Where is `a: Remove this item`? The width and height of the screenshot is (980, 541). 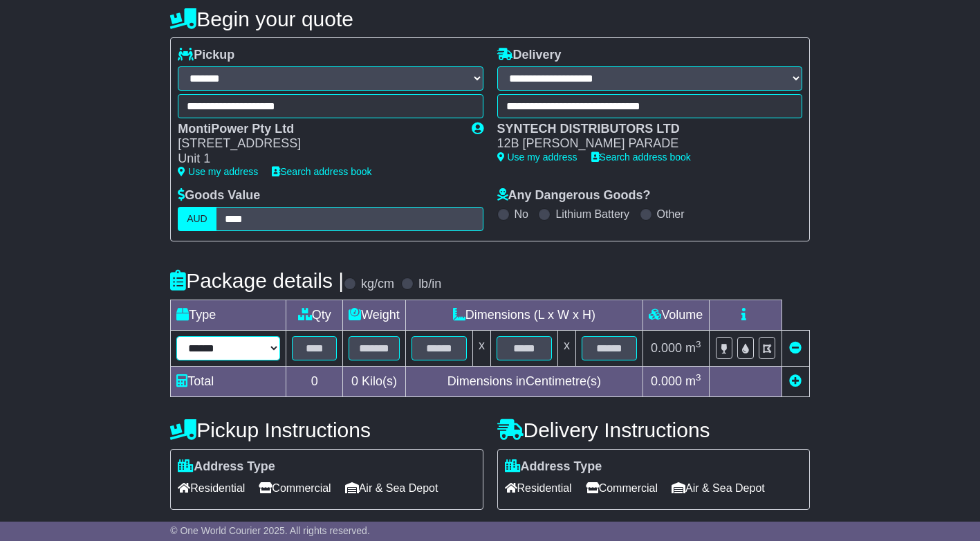 a: Remove this item is located at coordinates (795, 348).